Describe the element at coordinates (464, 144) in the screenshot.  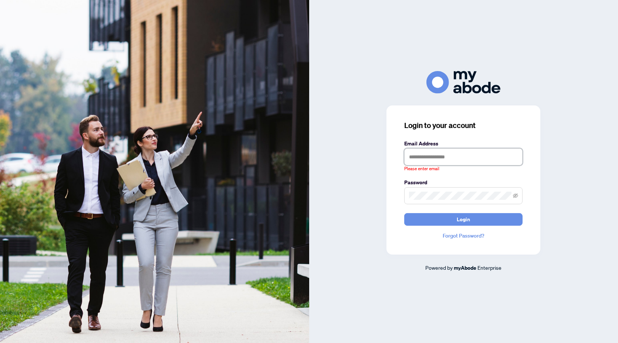
I see `label: Email Address` at that location.